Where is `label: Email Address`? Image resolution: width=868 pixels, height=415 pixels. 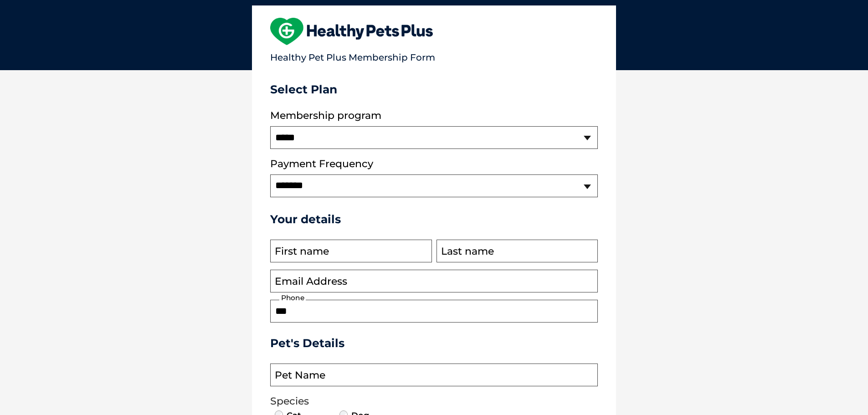
label: Email Address is located at coordinates (311, 282).